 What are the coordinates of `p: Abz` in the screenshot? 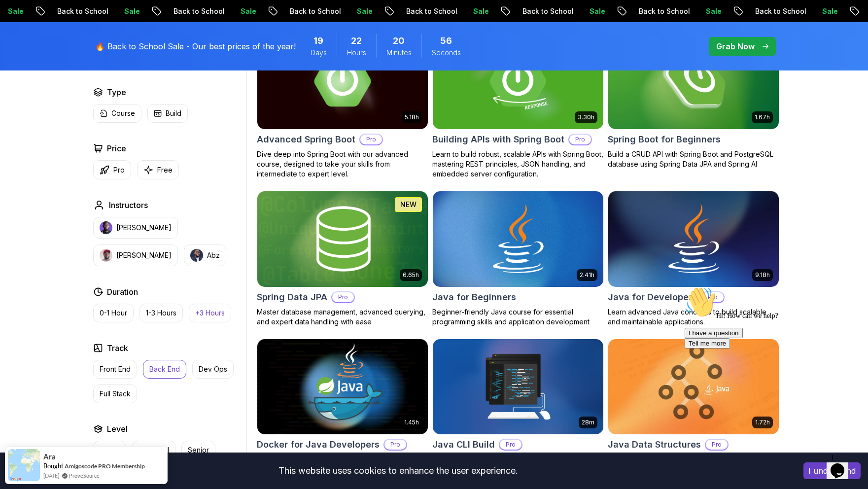 It's located at (213, 256).